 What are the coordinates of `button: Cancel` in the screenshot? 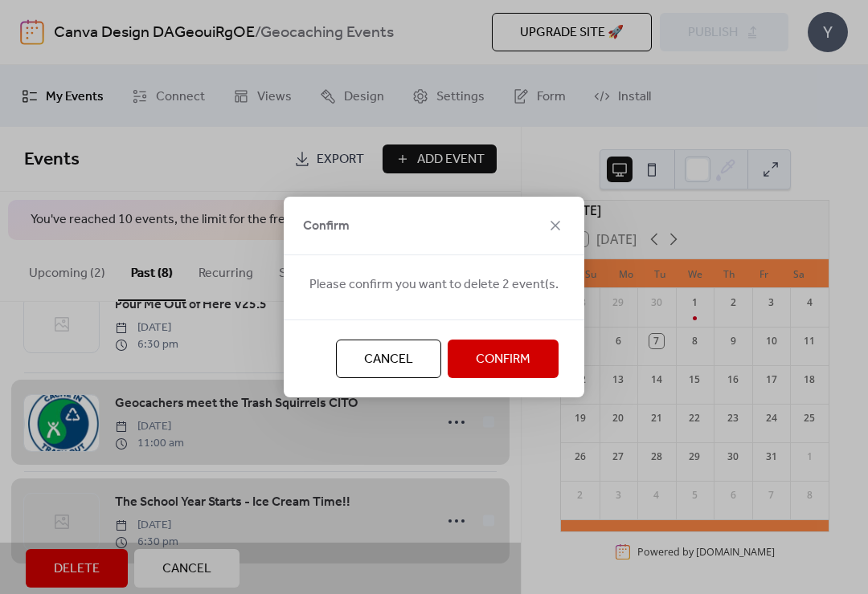 It's located at (388, 359).